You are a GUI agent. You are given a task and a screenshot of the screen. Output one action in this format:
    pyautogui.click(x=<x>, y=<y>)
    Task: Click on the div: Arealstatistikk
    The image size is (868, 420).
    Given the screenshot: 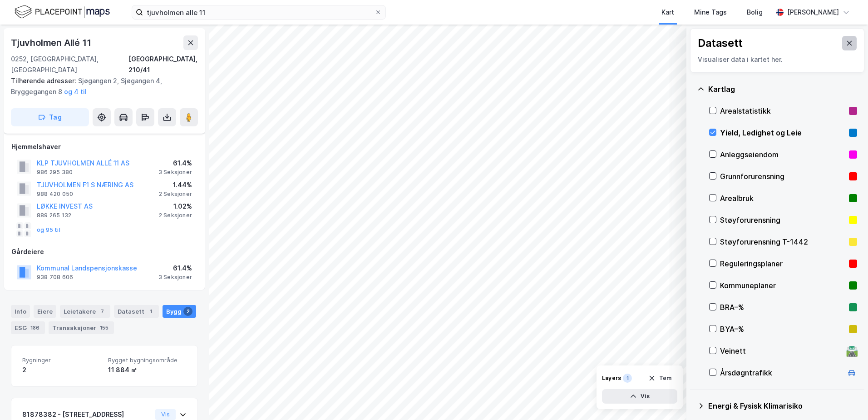 What is the action you would take?
    pyautogui.click(x=783, y=111)
    